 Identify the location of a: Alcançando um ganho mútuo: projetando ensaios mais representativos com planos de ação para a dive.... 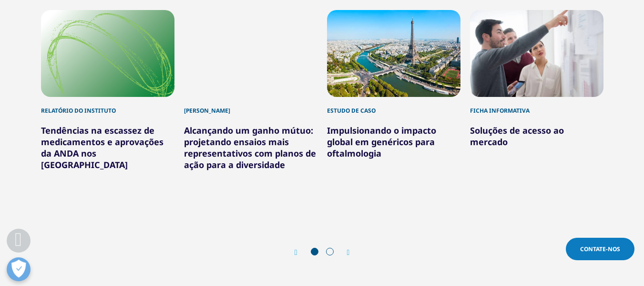
(250, 147).